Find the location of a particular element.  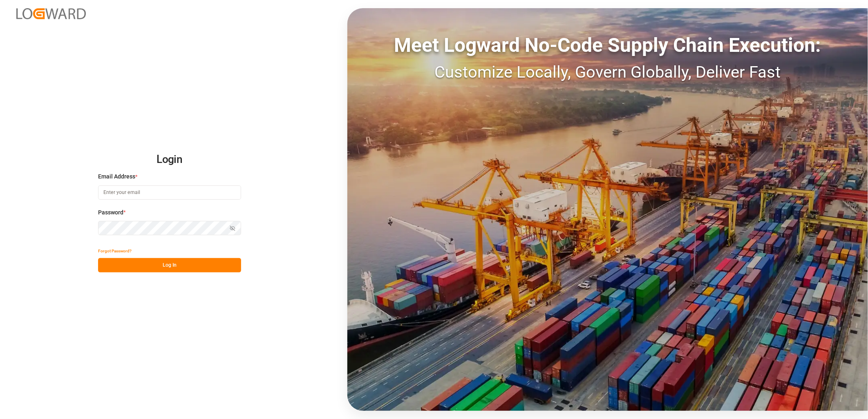

input: Enter your email is located at coordinates (170, 192).